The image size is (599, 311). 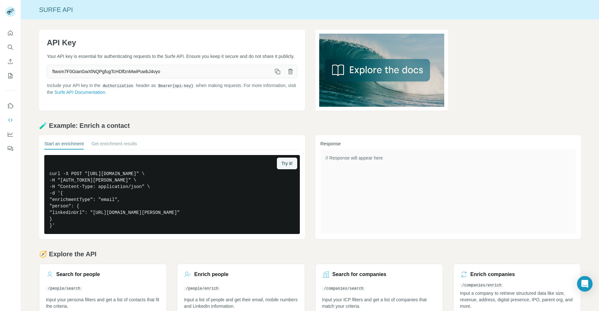 I want to click on p: Input your persona filters and get a list of contacts that fit the criteria., so click(x=103, y=303).